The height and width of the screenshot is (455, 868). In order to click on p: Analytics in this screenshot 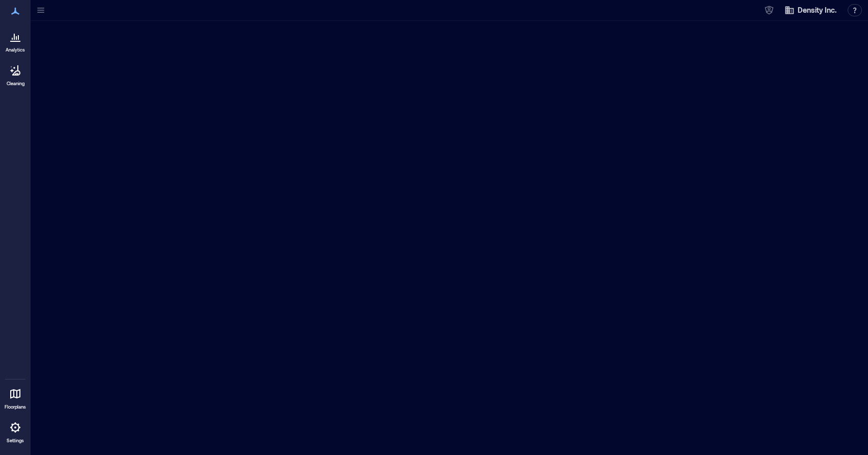, I will do `click(15, 50)`.